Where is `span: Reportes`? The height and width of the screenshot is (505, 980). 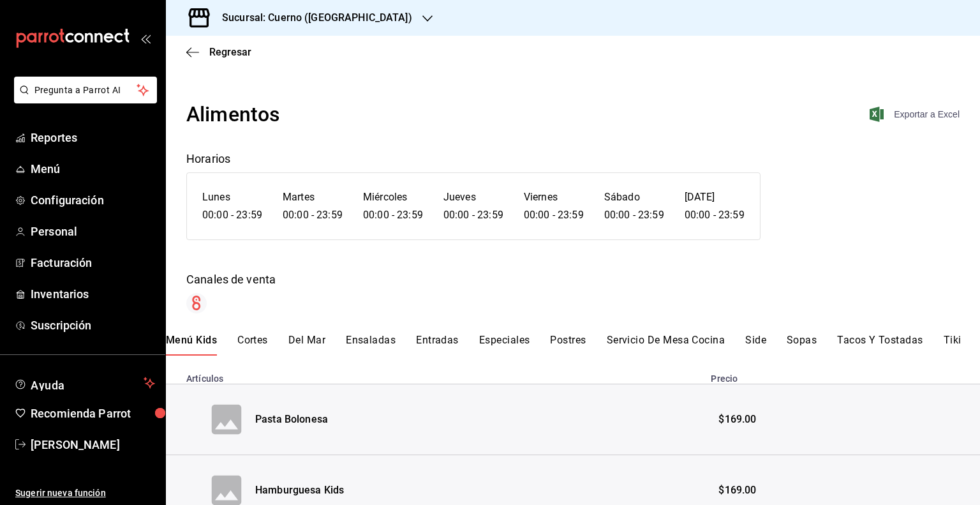 span: Reportes is located at coordinates (93, 137).